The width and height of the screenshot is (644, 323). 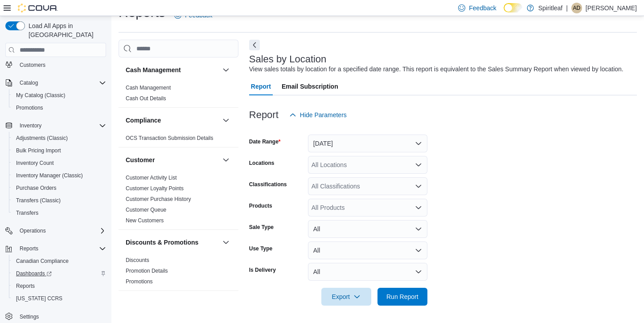 I want to click on span: Adjustments (Classic), so click(x=60, y=138).